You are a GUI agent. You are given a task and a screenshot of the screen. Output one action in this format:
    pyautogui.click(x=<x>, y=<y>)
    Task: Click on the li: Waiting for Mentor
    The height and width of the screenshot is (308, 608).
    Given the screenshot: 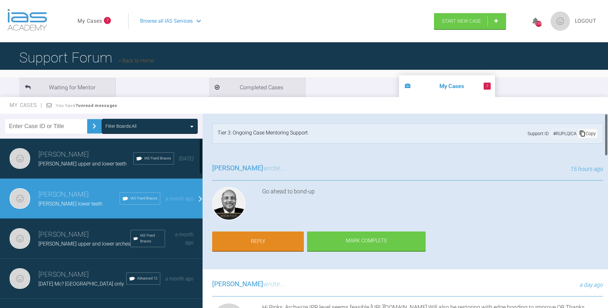 What is the action you would take?
    pyautogui.click(x=67, y=87)
    